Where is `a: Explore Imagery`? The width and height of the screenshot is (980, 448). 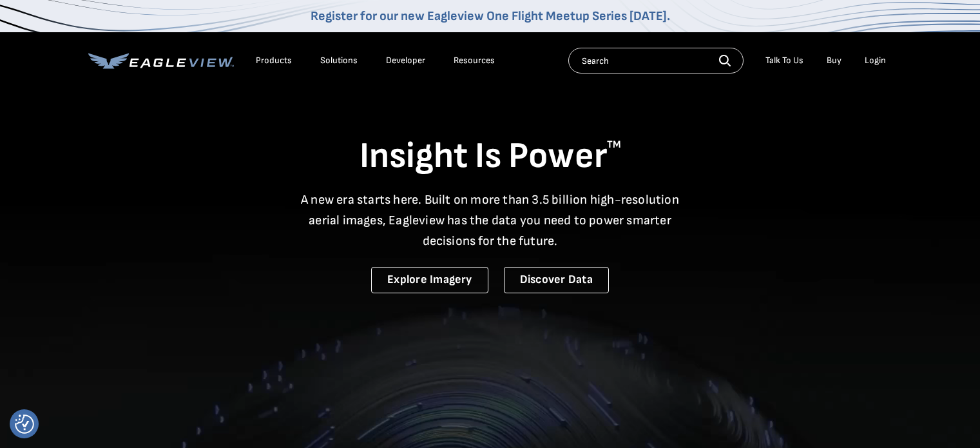
a: Explore Imagery is located at coordinates (430, 280).